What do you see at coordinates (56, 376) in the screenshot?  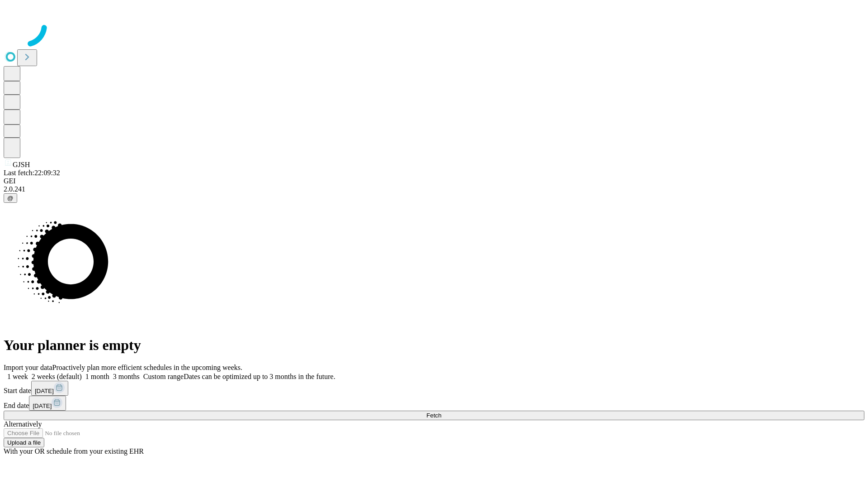 I see `span: 2 weeks (default)` at bounding box center [56, 376].